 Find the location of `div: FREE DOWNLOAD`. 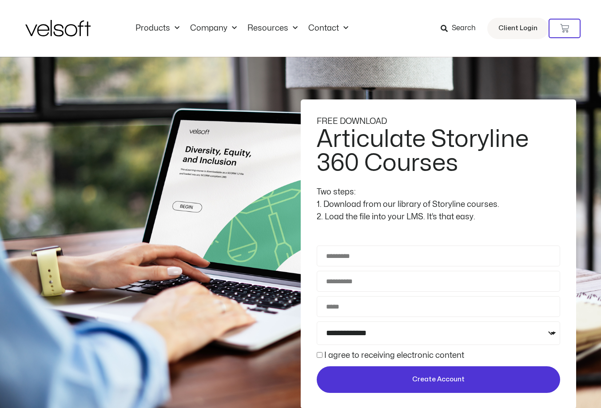

div: FREE DOWNLOAD is located at coordinates (438, 122).